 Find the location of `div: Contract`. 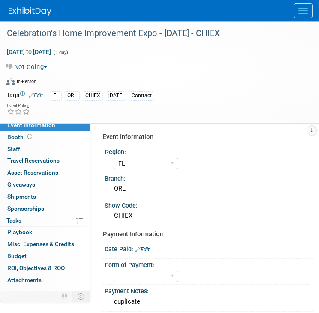

div: Contract is located at coordinates (141, 96).